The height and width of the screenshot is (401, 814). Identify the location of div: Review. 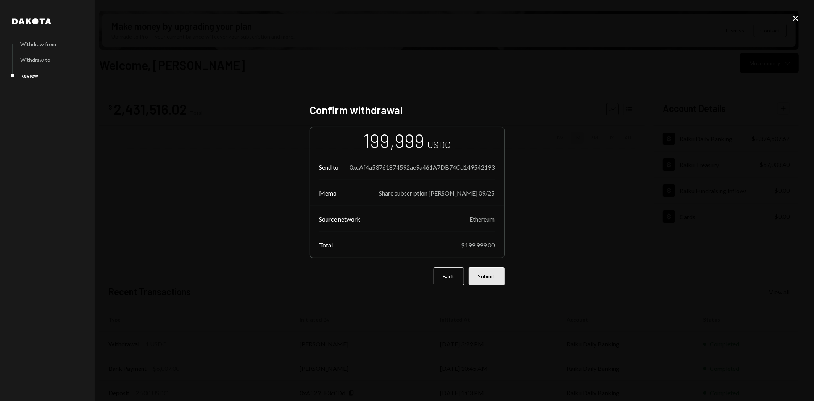
(29, 75).